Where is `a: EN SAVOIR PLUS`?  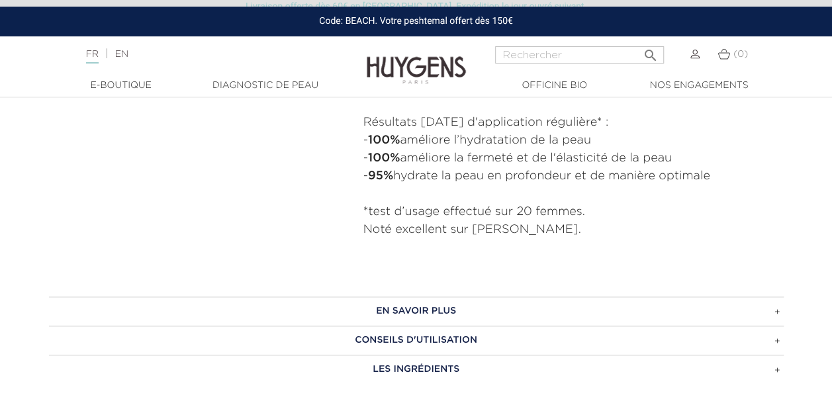 a: EN SAVOIR PLUS is located at coordinates (416, 311).